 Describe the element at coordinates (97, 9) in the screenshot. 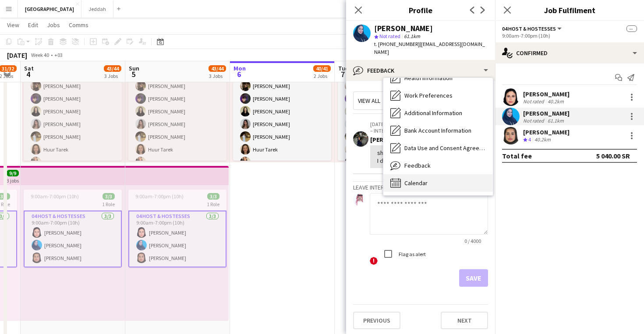

I see `button: Jeddah` at that location.